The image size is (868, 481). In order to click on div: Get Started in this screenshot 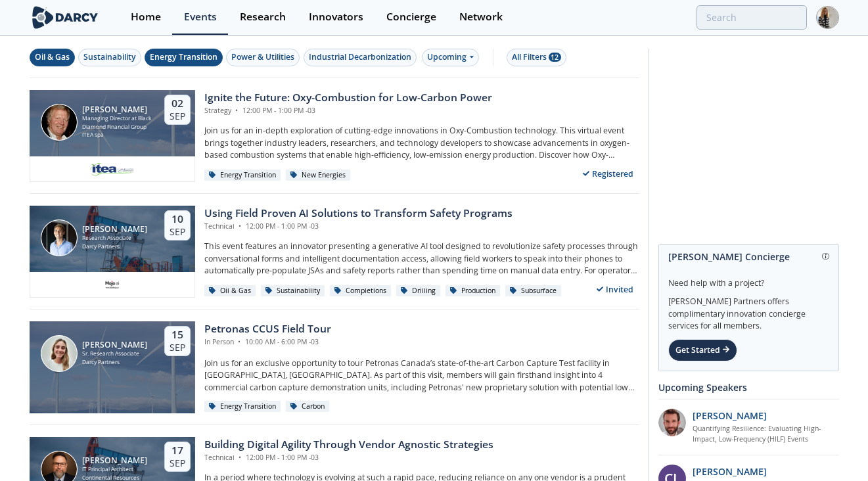, I will do `click(703, 350)`.